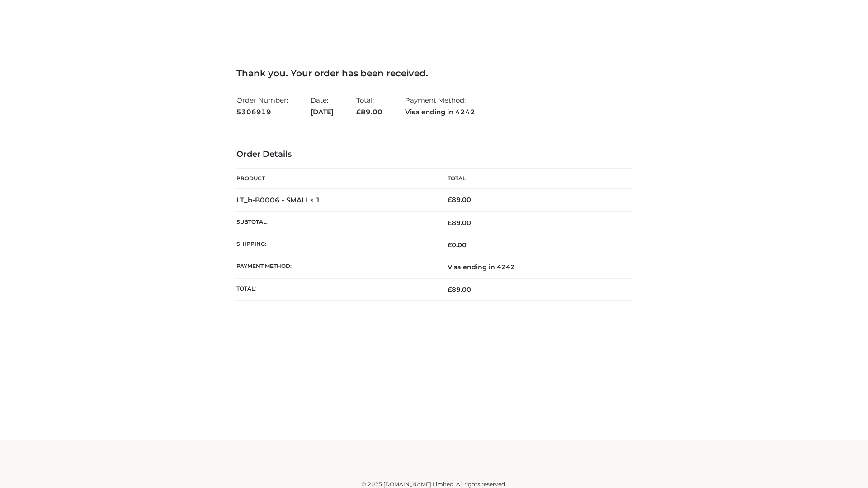 The height and width of the screenshot is (488, 868). Describe the element at coordinates (335, 222) in the screenshot. I see `th: Subtotal:` at that location.